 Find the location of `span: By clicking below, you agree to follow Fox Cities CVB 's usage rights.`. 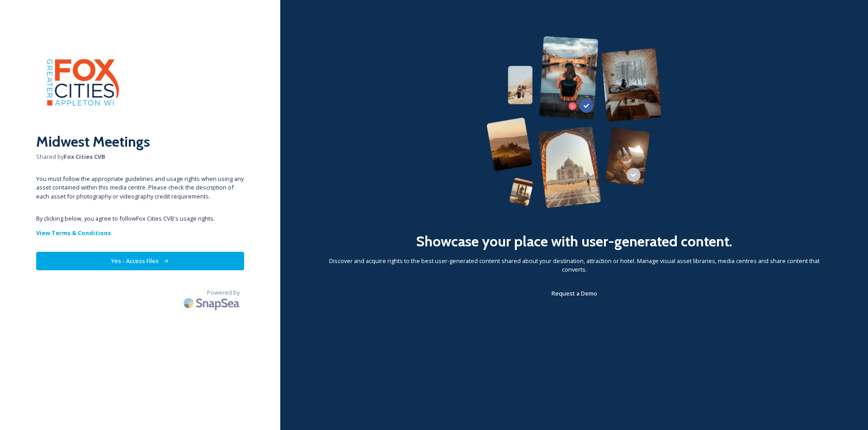

span: By clicking below, you agree to follow Fox Cities CVB 's usage rights. is located at coordinates (140, 219).